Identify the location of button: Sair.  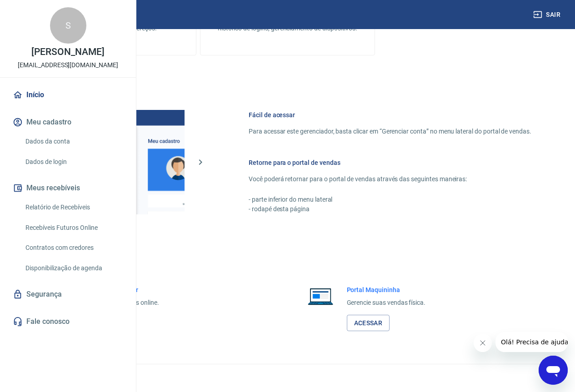
(548, 14).